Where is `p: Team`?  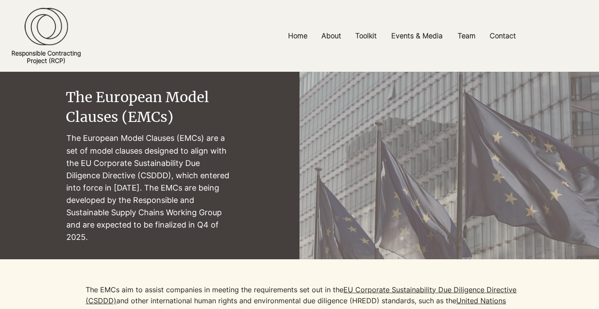
p: Team is located at coordinates (467, 36).